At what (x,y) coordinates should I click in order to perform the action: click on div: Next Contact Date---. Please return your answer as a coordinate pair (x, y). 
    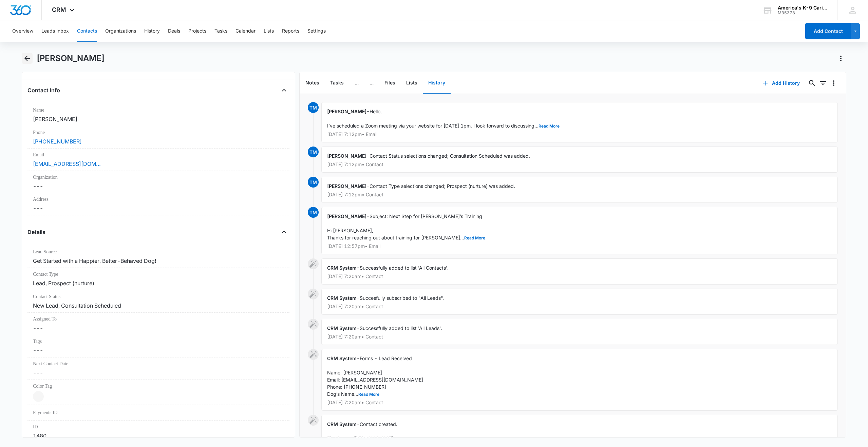
    Looking at the image, I should click on (159, 368).